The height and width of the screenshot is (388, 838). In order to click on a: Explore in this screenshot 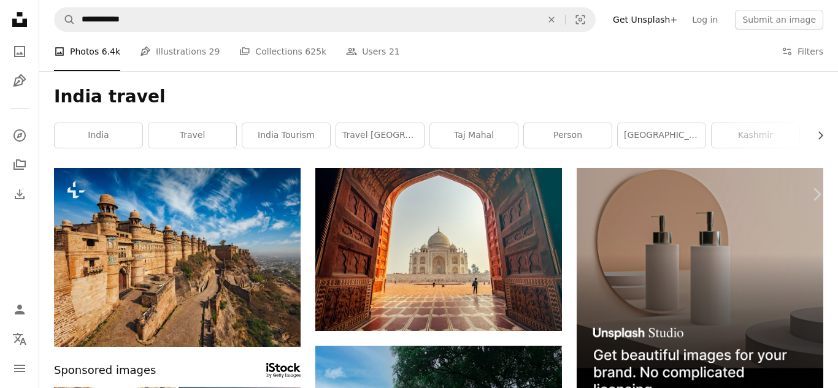, I will do `click(20, 136)`.